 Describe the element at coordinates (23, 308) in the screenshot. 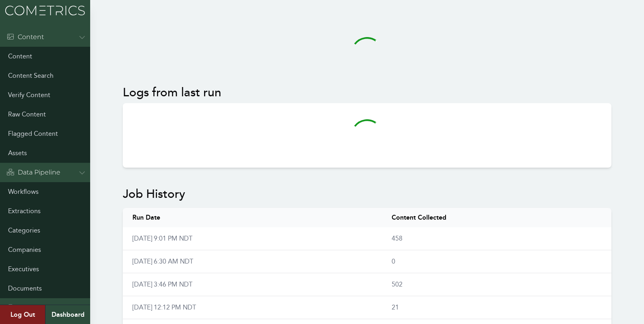

I see `div: Admin` at that location.